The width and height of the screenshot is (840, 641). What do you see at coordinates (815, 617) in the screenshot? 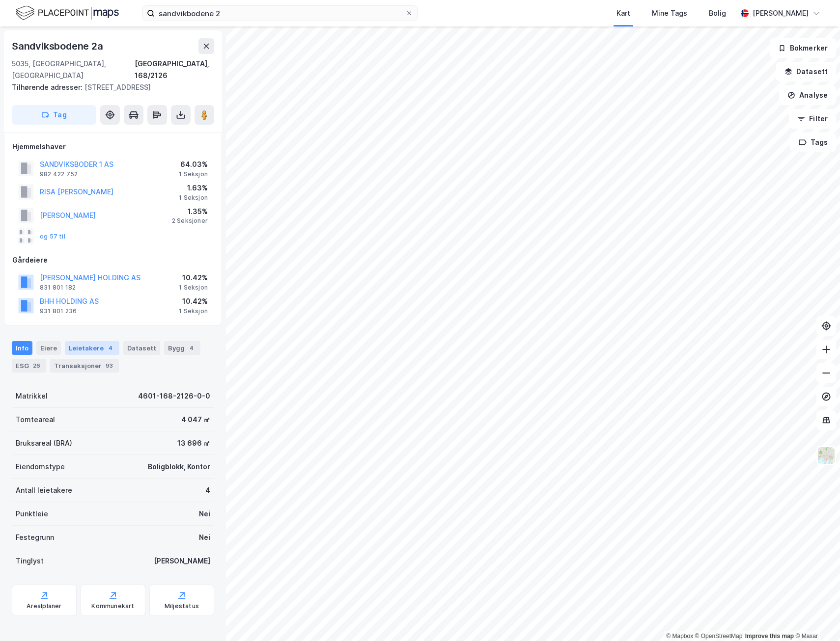
I see `div: Kontrollprogram for chat` at bounding box center [815, 617].